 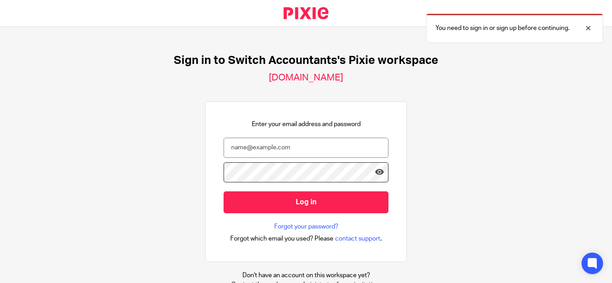 I want to click on p: Don't have an account on this workspace yet?, so click(x=306, y=276).